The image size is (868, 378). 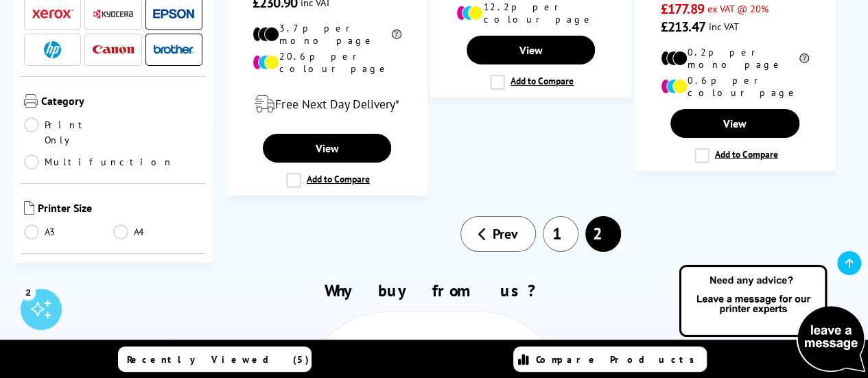 What do you see at coordinates (738, 8) in the screenshot?
I see `span: ex VAT @ 20%` at bounding box center [738, 8].